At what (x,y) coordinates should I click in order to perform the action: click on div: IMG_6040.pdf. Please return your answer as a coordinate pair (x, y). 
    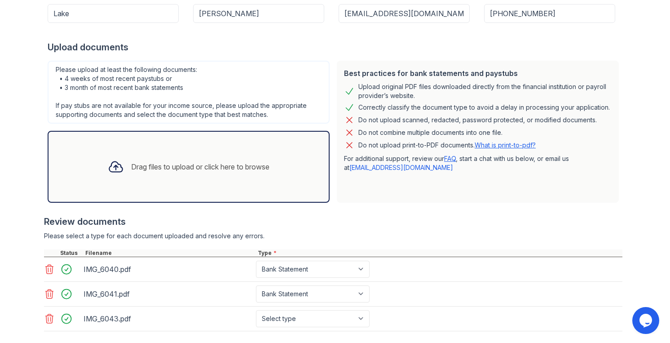
    Looking at the image, I should click on (168, 269).